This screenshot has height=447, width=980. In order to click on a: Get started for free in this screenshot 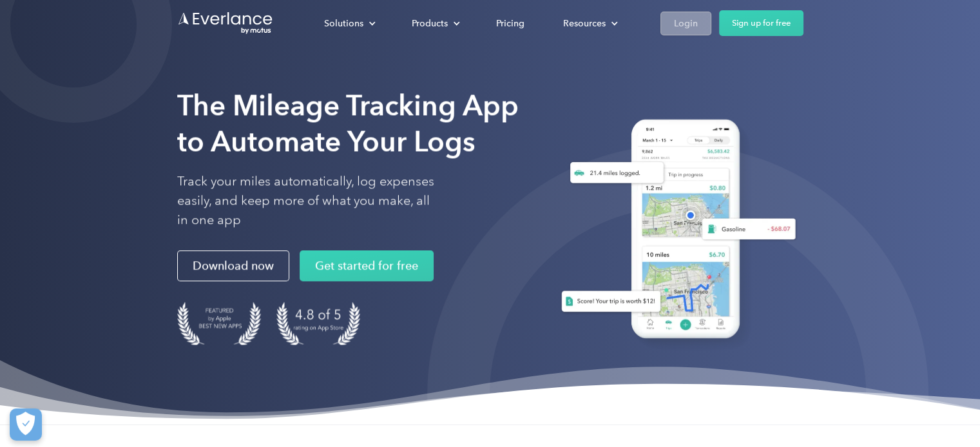, I will do `click(366, 266)`.